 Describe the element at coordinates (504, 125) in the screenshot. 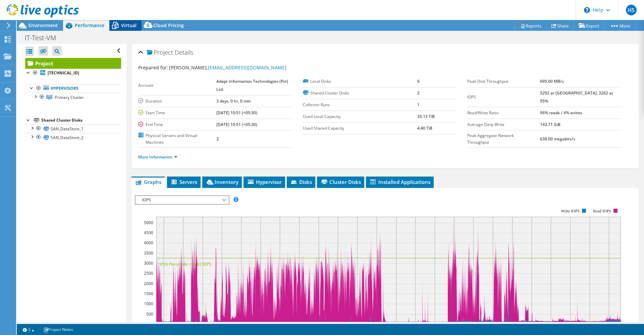

I see `label: Average Daily Write` at that location.